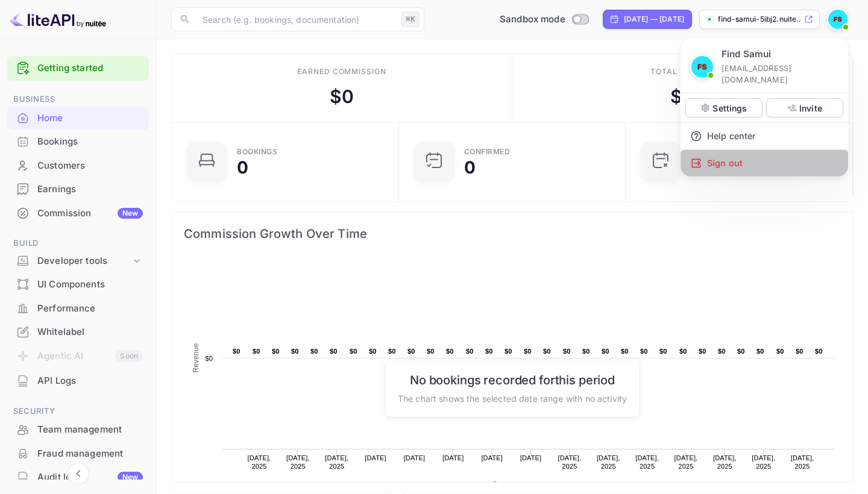  I want to click on p: Settings, so click(729, 108).